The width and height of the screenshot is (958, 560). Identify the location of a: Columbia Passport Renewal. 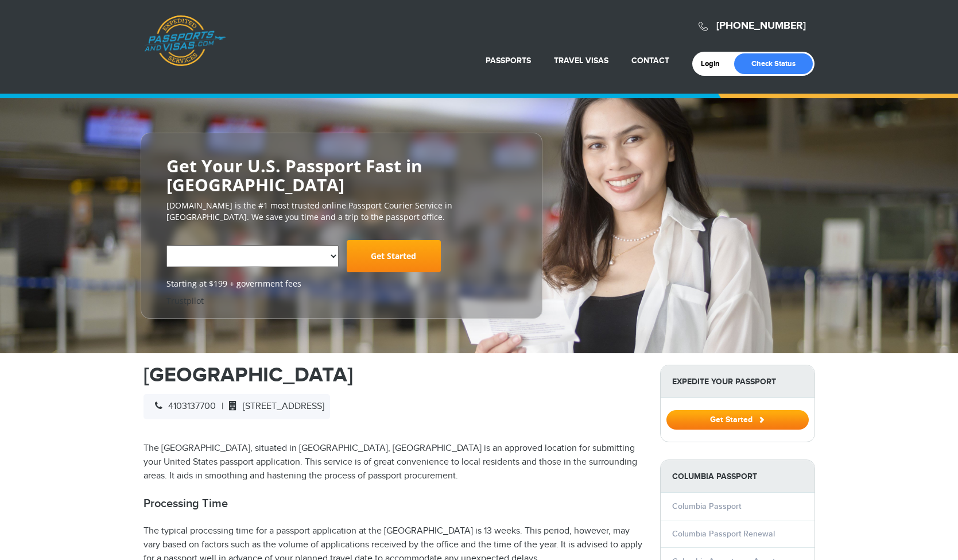
(723, 534).